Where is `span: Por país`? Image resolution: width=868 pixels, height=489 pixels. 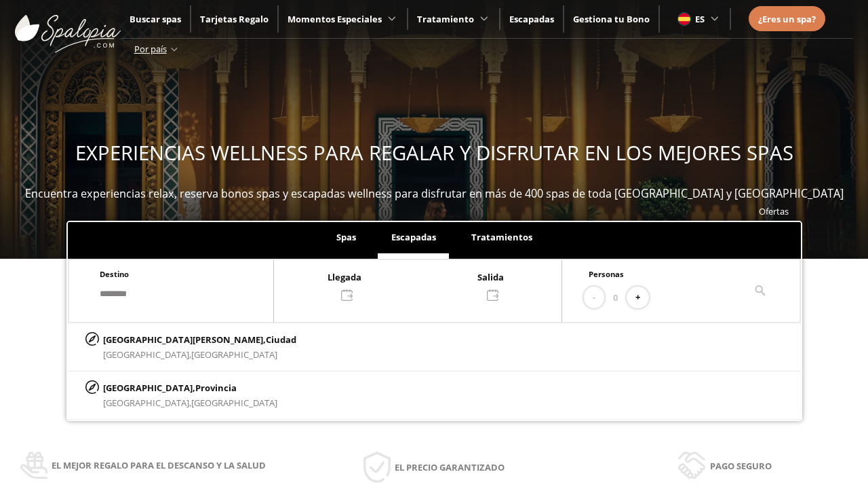
span: Por país is located at coordinates (151, 49).